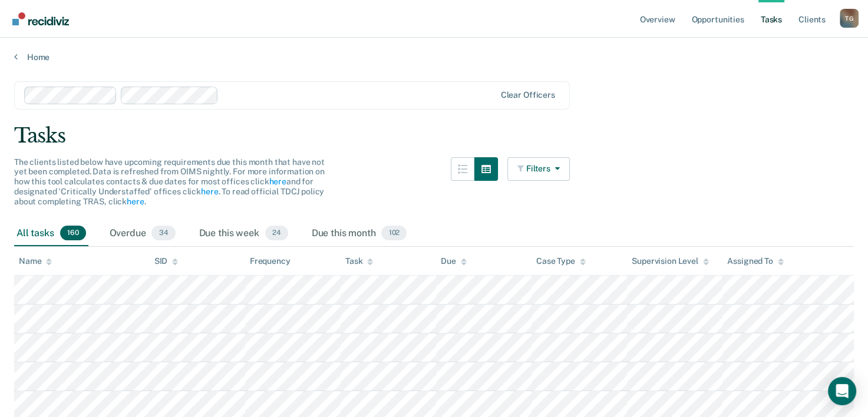 Image resolution: width=868 pixels, height=417 pixels. What do you see at coordinates (670, 261) in the screenshot?
I see `div: Supervision Level` at bounding box center [670, 261].